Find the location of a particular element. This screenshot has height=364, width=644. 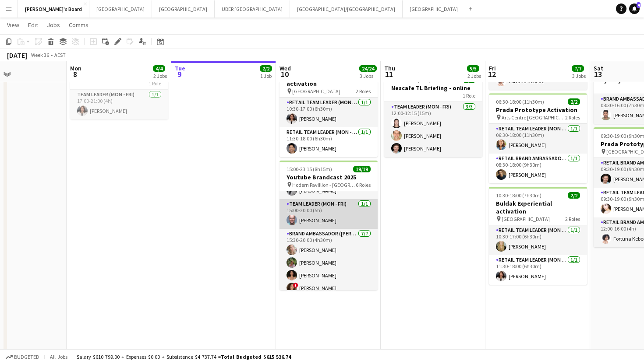

div: 1 Job is located at coordinates (266, 75).